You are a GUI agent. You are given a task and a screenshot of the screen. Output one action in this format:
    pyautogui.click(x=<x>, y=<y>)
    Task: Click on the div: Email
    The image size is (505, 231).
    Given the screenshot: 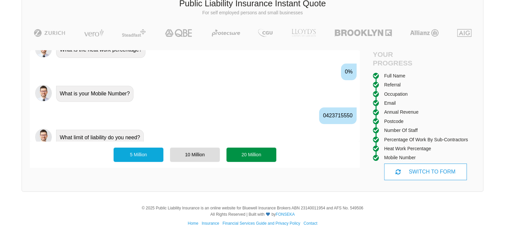 What is the action you would take?
    pyautogui.click(x=390, y=103)
    